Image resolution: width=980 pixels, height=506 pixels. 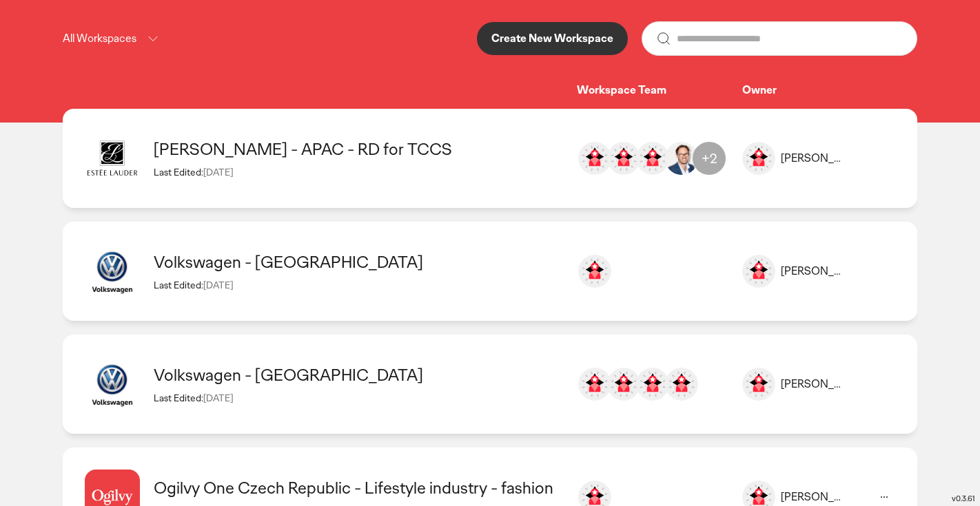 I want to click on div: Volkswagen - South Africa, so click(x=359, y=262).